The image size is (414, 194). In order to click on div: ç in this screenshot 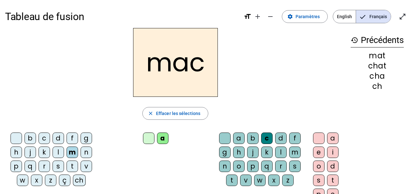, I will do `click(65, 180)`.